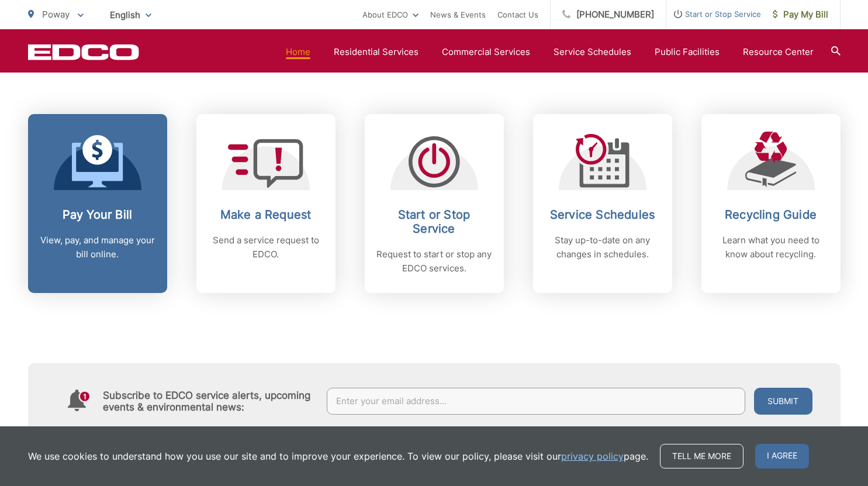 This screenshot has height=486, width=868. I want to click on p: View, pay, and manage your bill online., so click(98, 247).